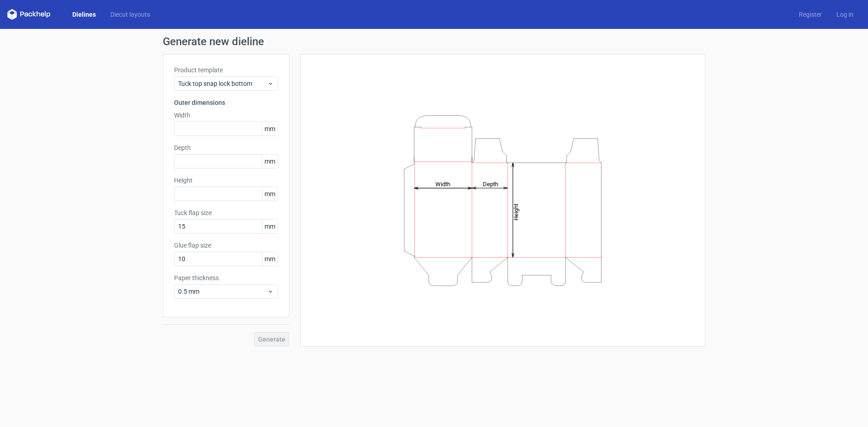  Describe the element at coordinates (443, 183) in the screenshot. I see `tspan: Width` at that location.